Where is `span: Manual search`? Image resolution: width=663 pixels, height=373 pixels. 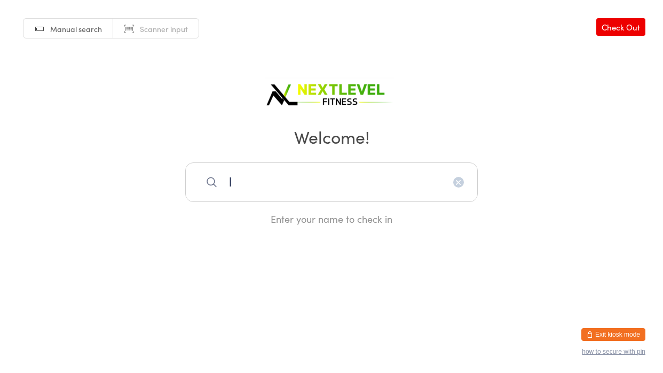
span: Manual search is located at coordinates (76, 29).